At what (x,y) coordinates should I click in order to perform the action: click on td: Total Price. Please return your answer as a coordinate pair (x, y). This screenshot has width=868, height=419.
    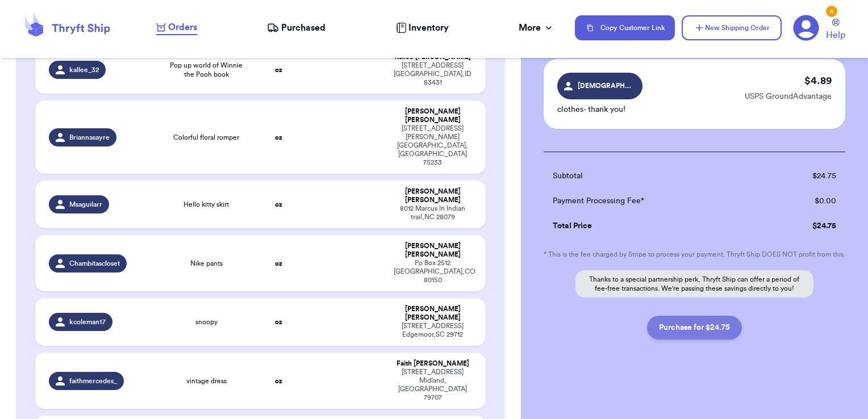
    Looking at the image, I should click on (653, 226).